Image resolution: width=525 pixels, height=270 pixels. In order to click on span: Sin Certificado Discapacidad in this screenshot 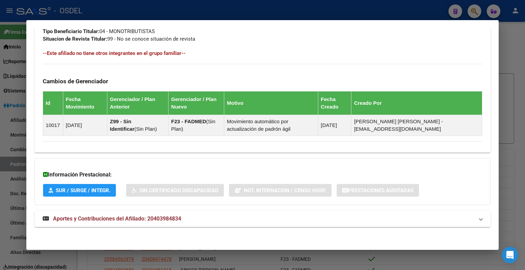, I will do `click(179, 191)`.